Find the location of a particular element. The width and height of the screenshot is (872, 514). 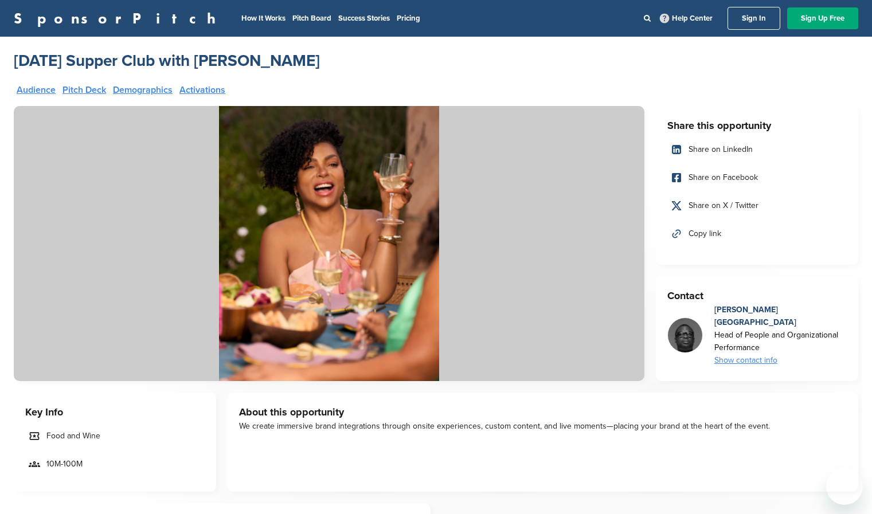

img: Sponsorpitch & is located at coordinates (329, 244).